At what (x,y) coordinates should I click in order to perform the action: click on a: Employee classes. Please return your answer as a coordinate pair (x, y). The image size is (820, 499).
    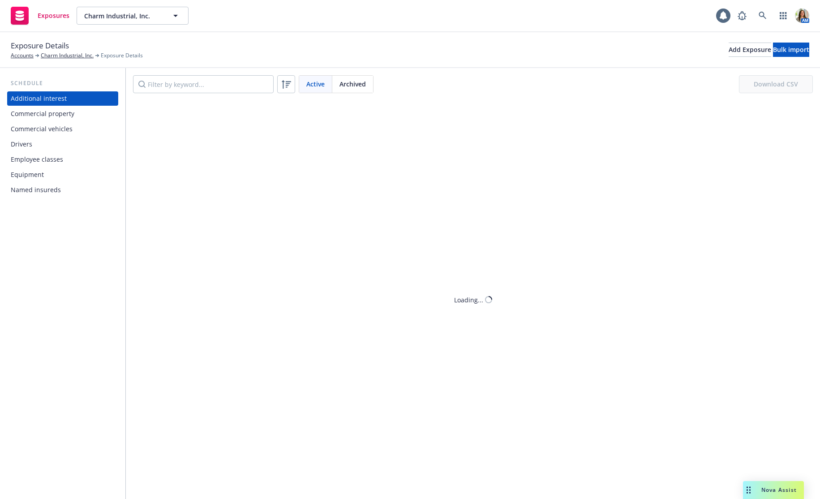
    Looking at the image, I should click on (63, 159).